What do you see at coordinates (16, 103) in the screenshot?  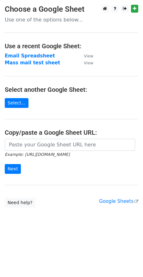 I see `a: Select...` at bounding box center [16, 103].